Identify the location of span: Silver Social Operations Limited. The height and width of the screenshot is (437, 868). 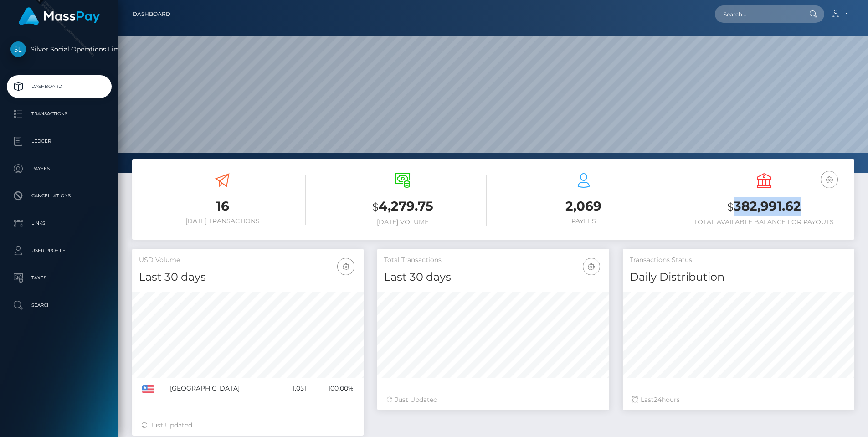
(60, 49).